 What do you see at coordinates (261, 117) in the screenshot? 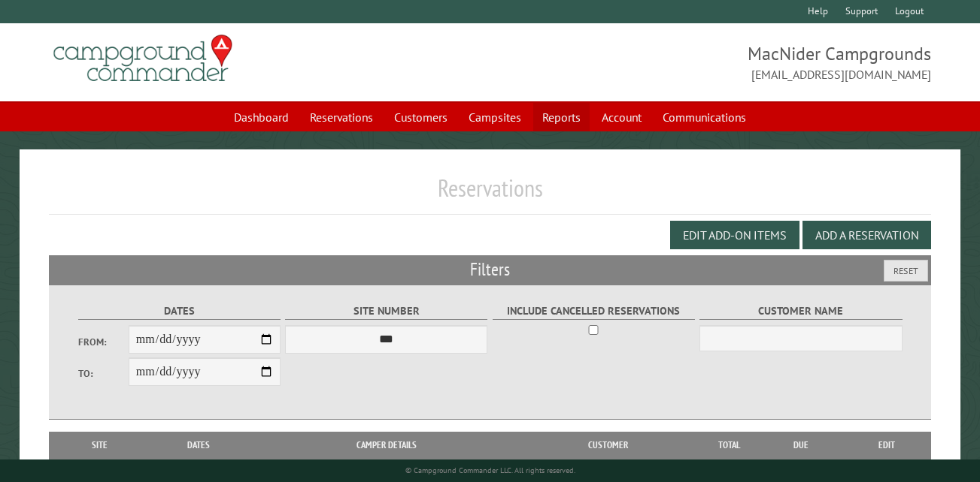
I see `a: Dashboard` at bounding box center [261, 117].